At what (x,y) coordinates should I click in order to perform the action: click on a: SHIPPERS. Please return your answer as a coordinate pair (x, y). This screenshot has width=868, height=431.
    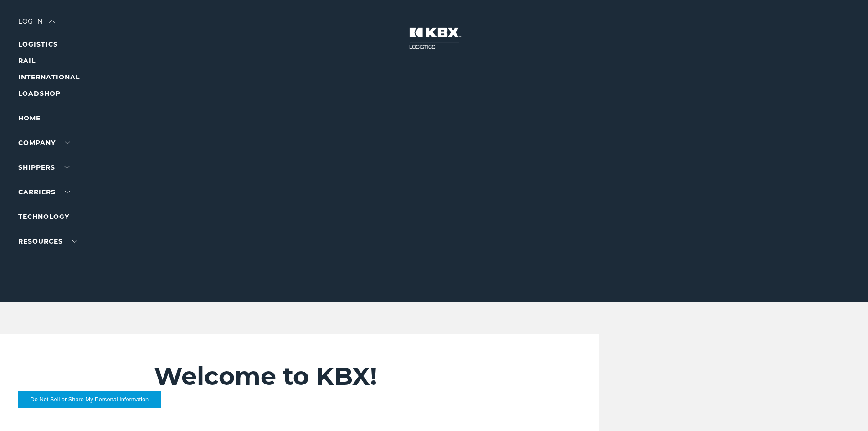
    Looking at the image, I should click on (44, 167).